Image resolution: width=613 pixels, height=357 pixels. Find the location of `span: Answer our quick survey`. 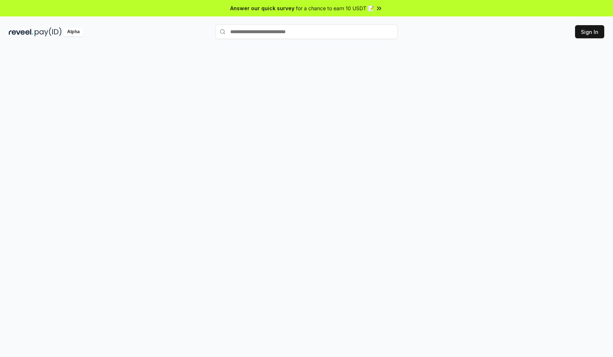

span: Answer our quick survey is located at coordinates (262, 8).